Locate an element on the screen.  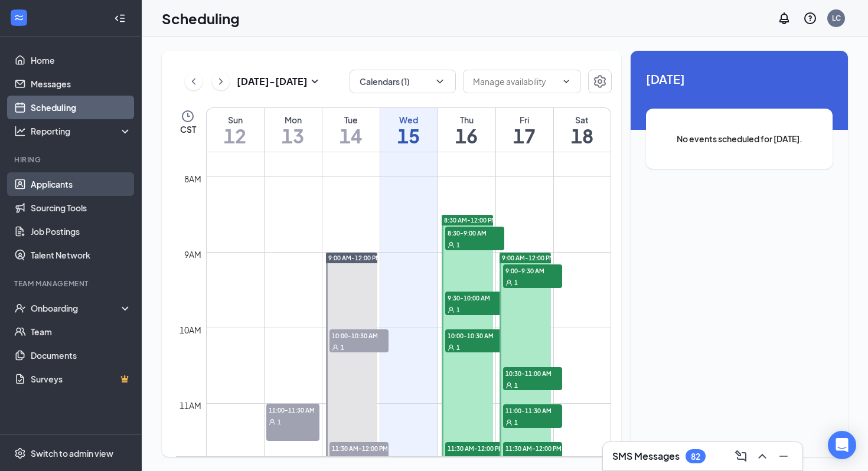
div: 9am is located at coordinates (192, 254).